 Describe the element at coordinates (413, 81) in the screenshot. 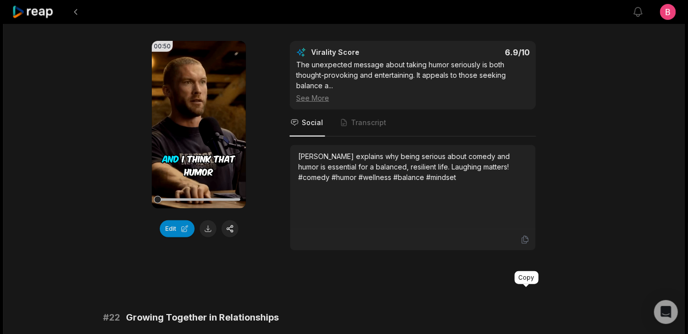

I see `div: The unexpected message about taking humor seriously is both thought-provoking and entertaining. I...` at that location.